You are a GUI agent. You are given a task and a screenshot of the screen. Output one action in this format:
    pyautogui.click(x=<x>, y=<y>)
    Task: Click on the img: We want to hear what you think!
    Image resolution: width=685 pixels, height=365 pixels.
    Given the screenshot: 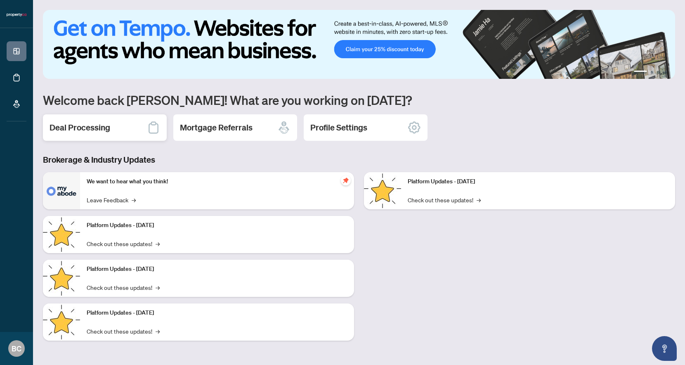 What is the action you would take?
    pyautogui.click(x=61, y=191)
    